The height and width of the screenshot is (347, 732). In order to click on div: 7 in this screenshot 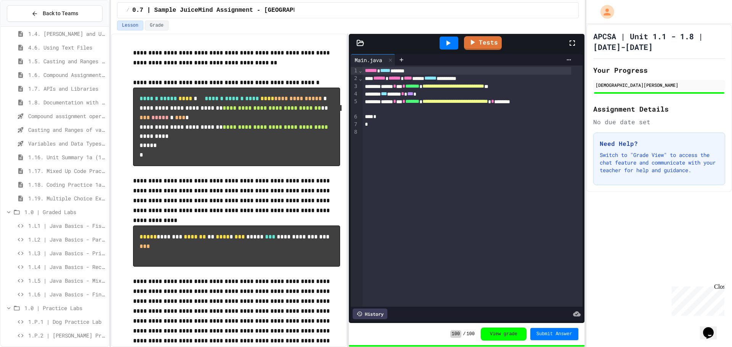, I will do `click(354, 125)`.